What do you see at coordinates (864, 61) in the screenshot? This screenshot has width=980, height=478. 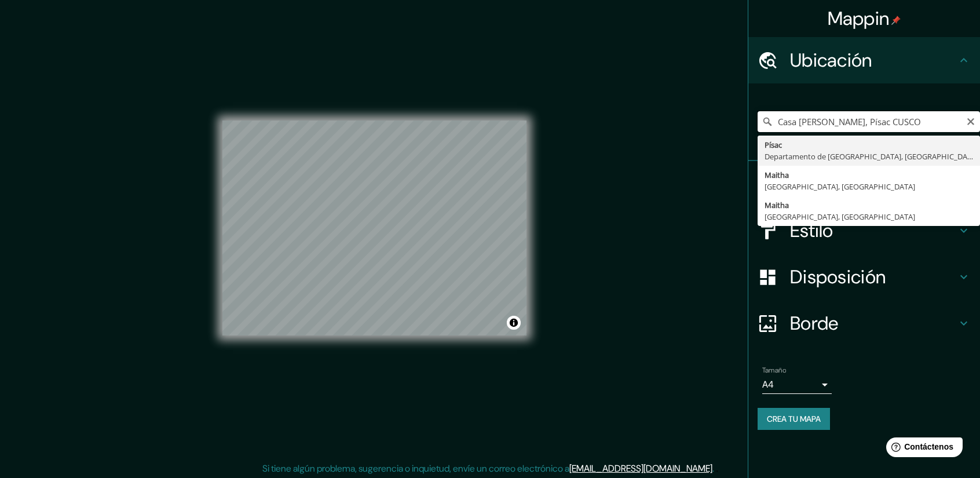 I see `div: Ubicación` at bounding box center [864, 61].